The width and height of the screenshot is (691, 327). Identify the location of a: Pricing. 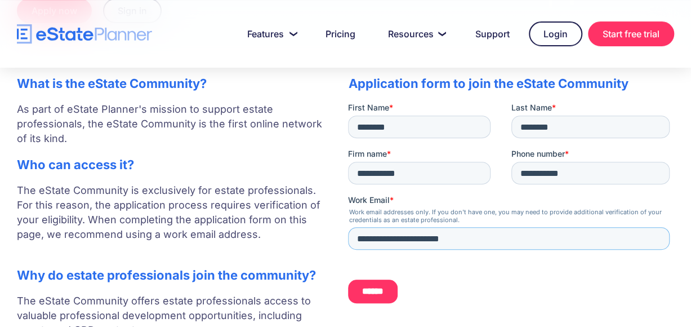
(340, 34).